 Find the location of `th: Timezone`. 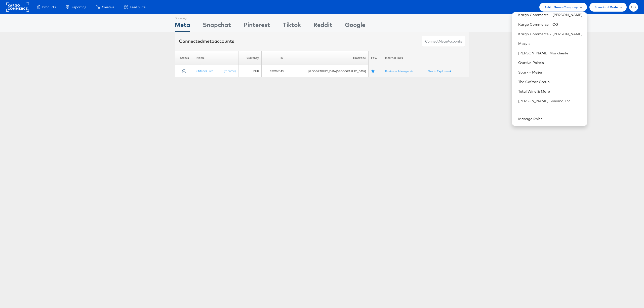

th: Timezone is located at coordinates (327, 58).